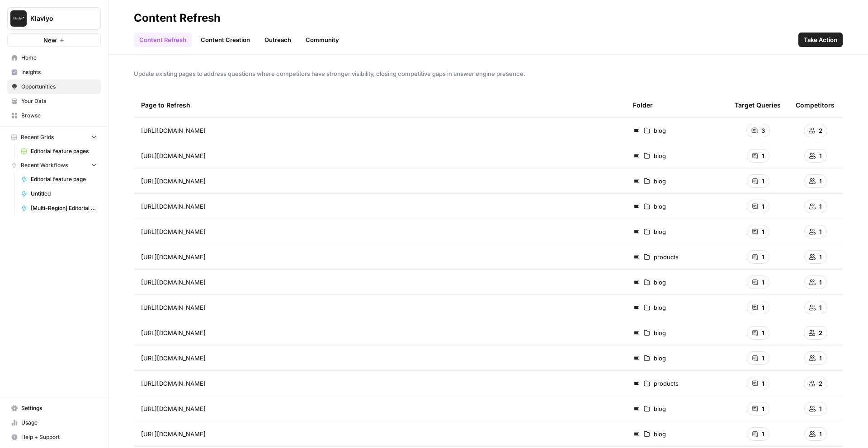 Image resolution: width=868 pixels, height=448 pixels. What do you see at coordinates (58, 180) in the screenshot?
I see `a: Editorial feature page` at bounding box center [58, 180].